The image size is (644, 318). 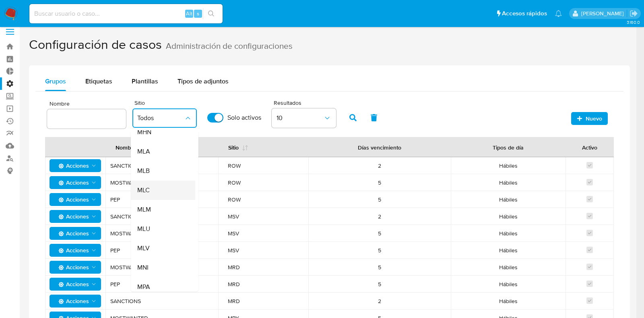 What do you see at coordinates (189, 13) in the screenshot?
I see `span: Alt` at bounding box center [189, 13].